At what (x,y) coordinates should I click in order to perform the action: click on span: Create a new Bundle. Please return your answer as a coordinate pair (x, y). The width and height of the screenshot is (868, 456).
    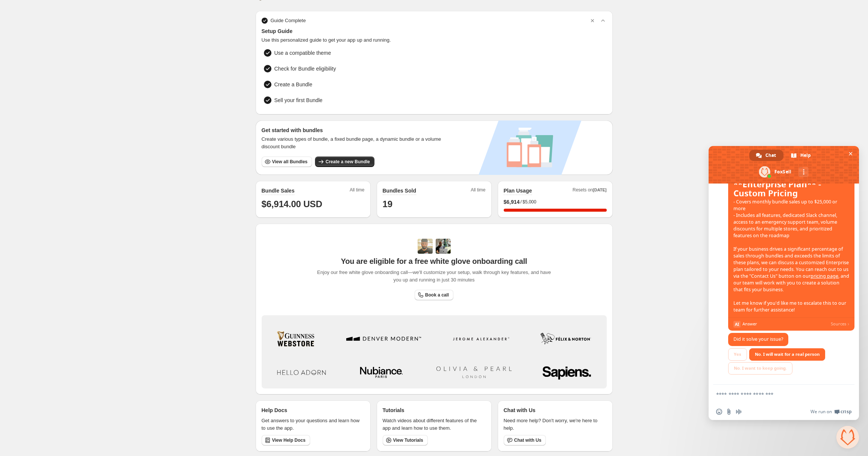
    Looking at the image, I should click on (348, 162).